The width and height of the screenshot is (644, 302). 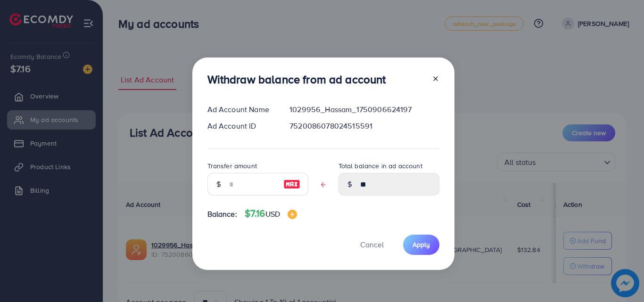 What do you see at coordinates (232, 166) in the screenshot?
I see `label: Transfer amount` at bounding box center [232, 166].